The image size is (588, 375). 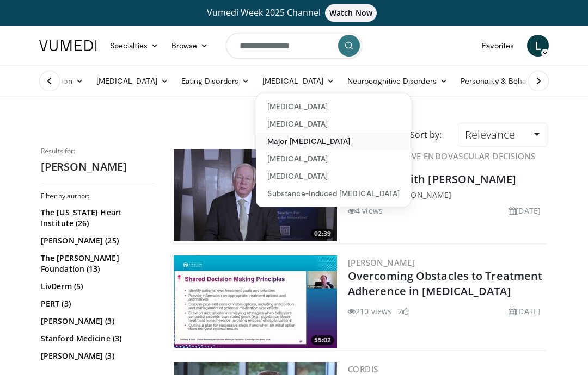 What do you see at coordinates (370, 311) in the screenshot?
I see `li: 210 views` at bounding box center [370, 311].